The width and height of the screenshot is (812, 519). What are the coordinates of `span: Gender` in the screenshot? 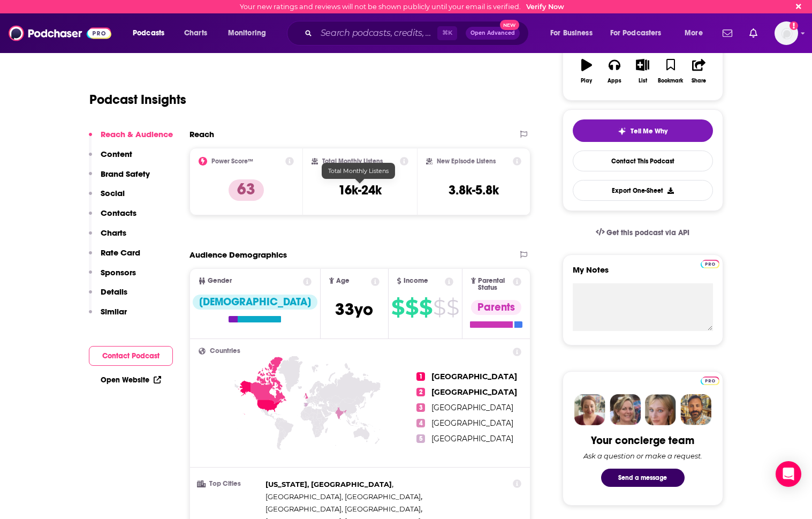 It's located at (220, 281).